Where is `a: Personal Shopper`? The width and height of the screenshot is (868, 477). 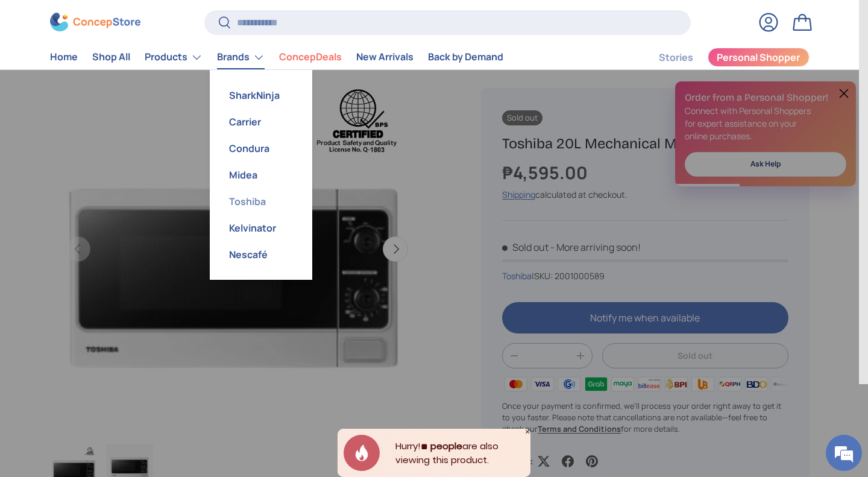
a: Personal Shopper is located at coordinates (758, 57).